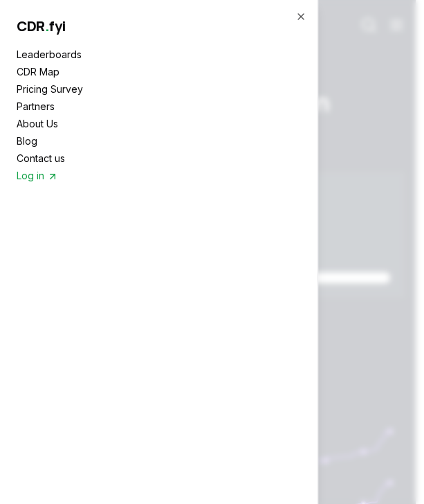 This screenshot has width=424, height=504. I want to click on a: Contact us, so click(158, 158).